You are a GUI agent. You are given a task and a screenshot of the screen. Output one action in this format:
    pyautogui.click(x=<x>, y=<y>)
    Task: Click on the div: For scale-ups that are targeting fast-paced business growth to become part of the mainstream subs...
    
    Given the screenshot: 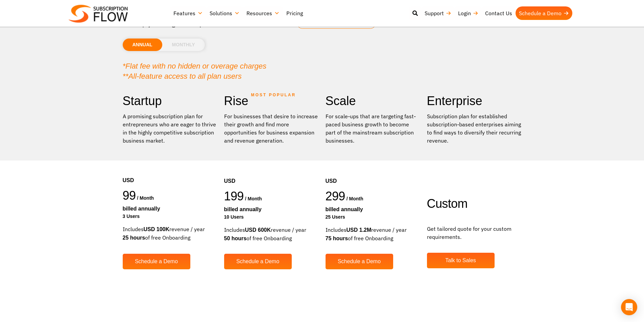 What is the action you would take?
    pyautogui.click(x=373, y=128)
    